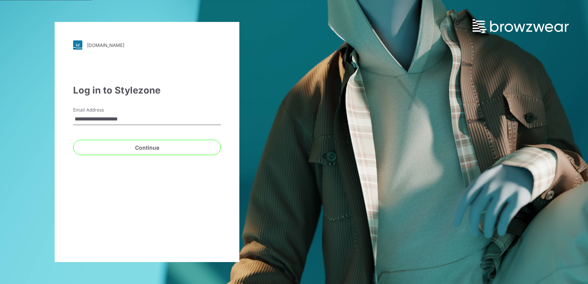 The width and height of the screenshot is (588, 284). I want to click on button: Continue, so click(147, 147).